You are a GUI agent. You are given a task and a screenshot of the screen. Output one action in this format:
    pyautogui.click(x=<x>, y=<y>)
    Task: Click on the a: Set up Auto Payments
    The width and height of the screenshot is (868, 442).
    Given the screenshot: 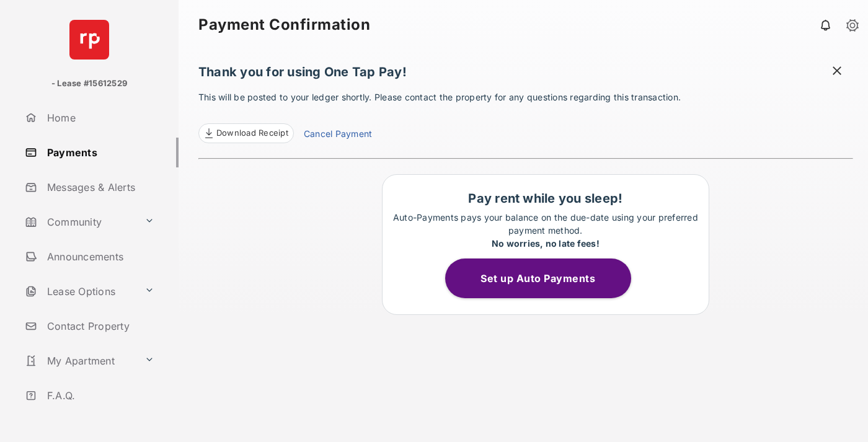 What is the action you would take?
    pyautogui.click(x=546, y=278)
    